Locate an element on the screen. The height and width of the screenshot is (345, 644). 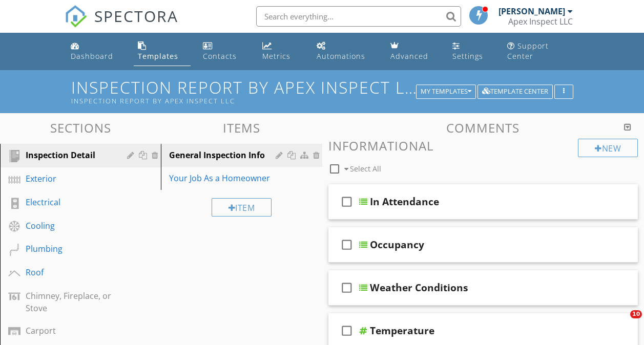
a: Metrics is located at coordinates (281, 51).